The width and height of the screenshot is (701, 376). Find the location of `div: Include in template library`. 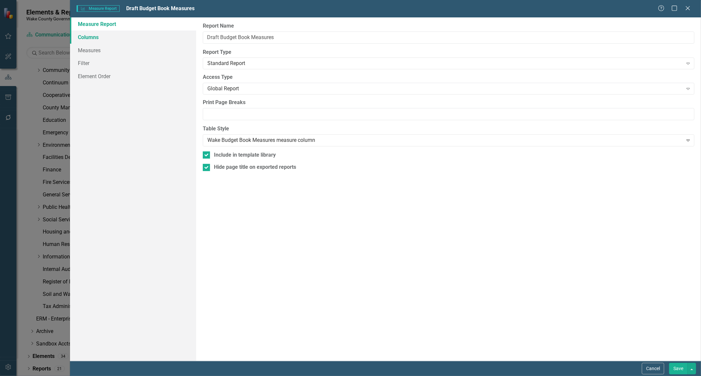

div: Include in template library is located at coordinates (245, 155).